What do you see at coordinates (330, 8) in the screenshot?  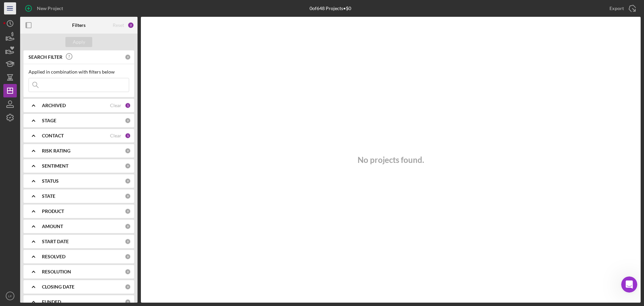 I see `div: 0 of 648 Projects • $0` at bounding box center [330, 8].